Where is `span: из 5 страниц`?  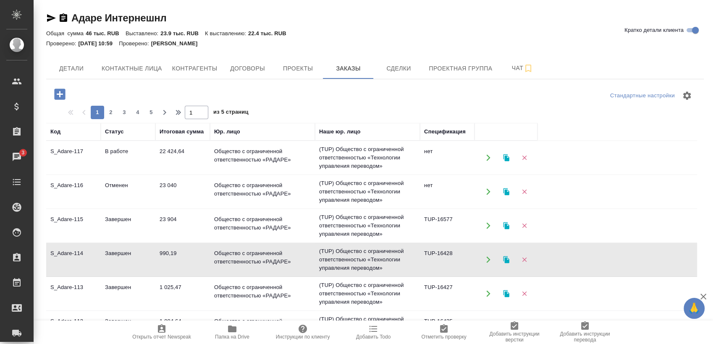
span: из 5 страниц is located at coordinates (231, 113).